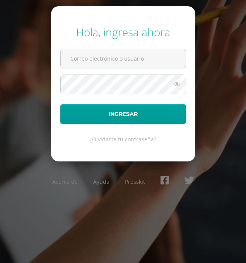  Describe the element at coordinates (123, 32) in the screenshot. I see `div: Hola, ingresa ahora` at that location.